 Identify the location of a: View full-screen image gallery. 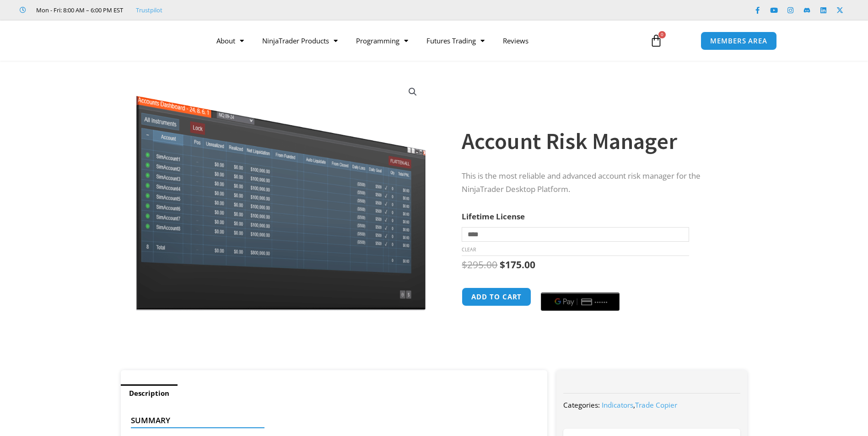
(413, 92).